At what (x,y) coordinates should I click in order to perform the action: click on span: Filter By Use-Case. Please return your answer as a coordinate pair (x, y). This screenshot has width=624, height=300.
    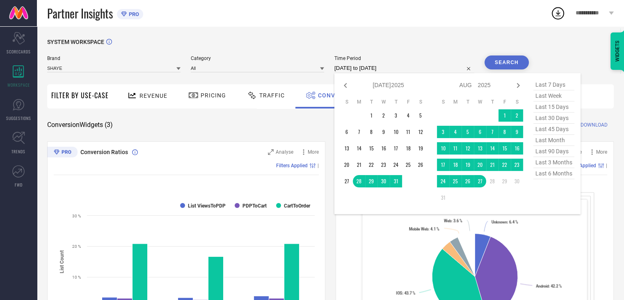
    Looking at the image, I should click on (80, 95).